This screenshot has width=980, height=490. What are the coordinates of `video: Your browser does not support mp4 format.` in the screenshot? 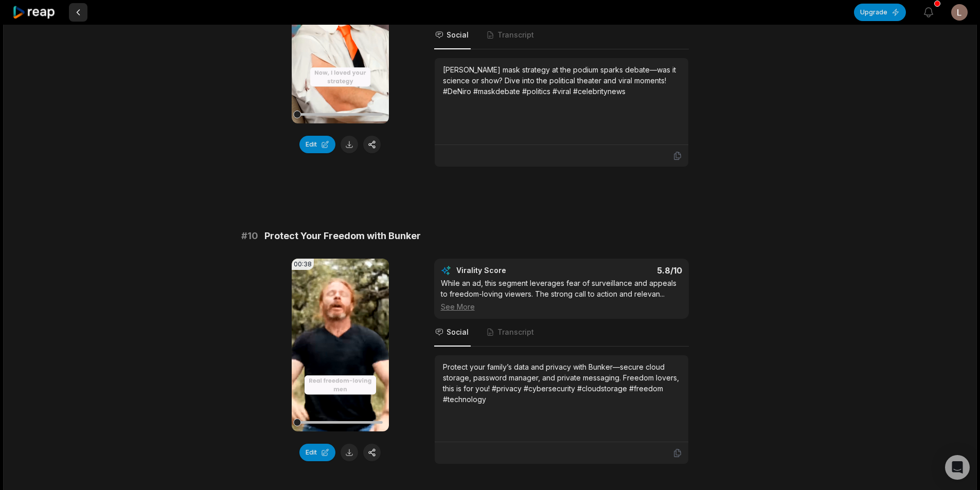 It's located at (340, 345).